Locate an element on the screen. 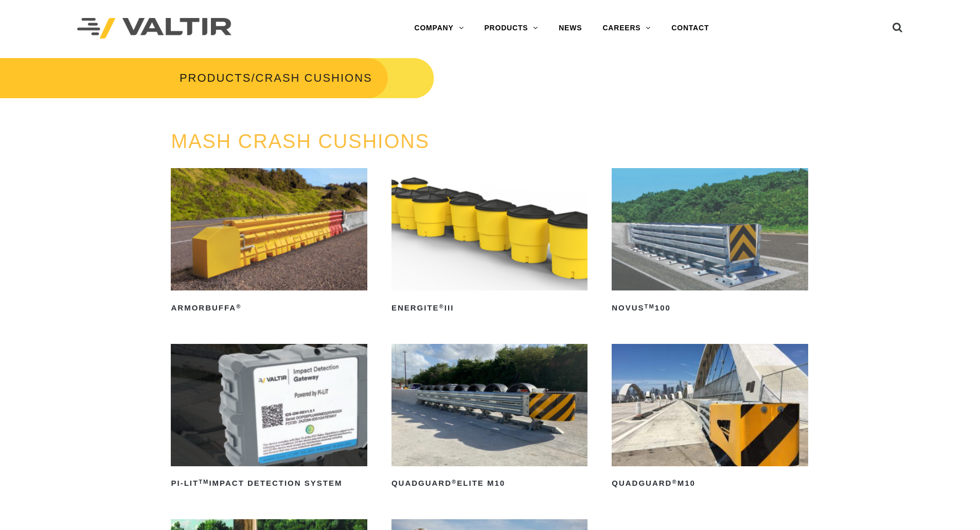 This screenshot has width=980, height=530. a: PI-LITTMImpact Detection System is located at coordinates (269, 418).